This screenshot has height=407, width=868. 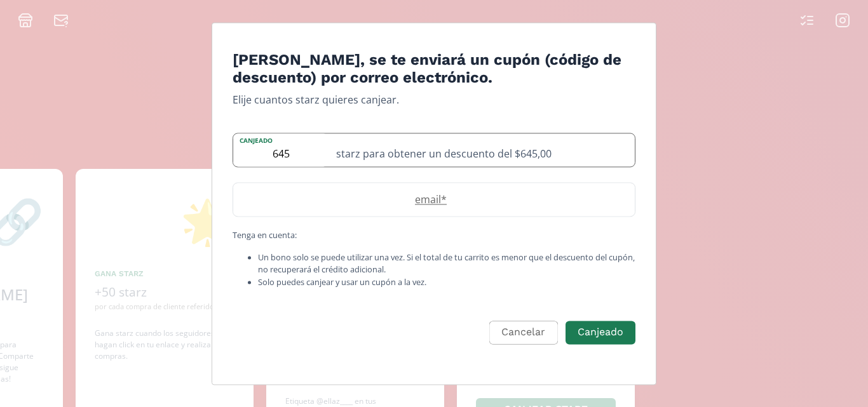 I want to click on button: Cancelar, so click(x=523, y=333).